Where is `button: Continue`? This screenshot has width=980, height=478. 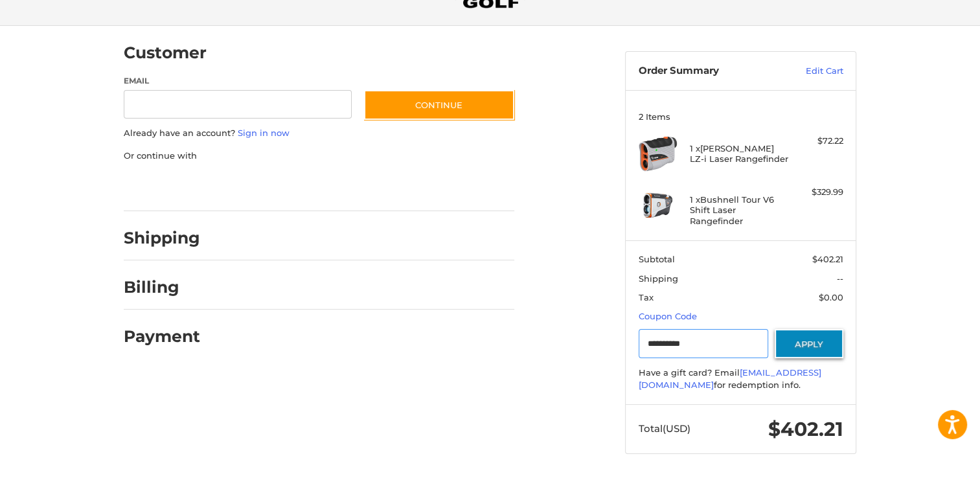 button: Continue is located at coordinates (440, 105).